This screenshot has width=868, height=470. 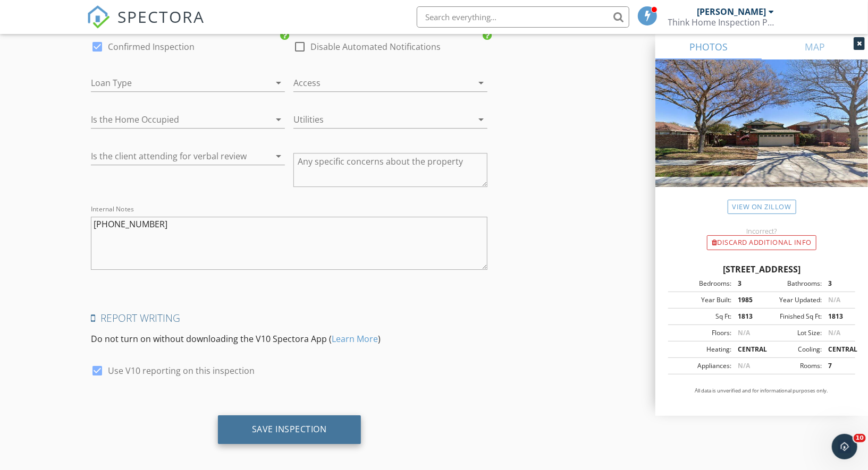 I want to click on h4: Report Writing, so click(x=289, y=318).